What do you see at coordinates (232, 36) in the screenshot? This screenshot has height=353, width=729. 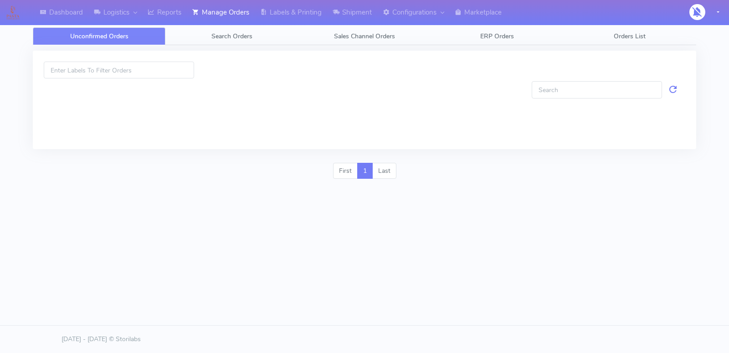 I see `span: Search Orders` at bounding box center [232, 36].